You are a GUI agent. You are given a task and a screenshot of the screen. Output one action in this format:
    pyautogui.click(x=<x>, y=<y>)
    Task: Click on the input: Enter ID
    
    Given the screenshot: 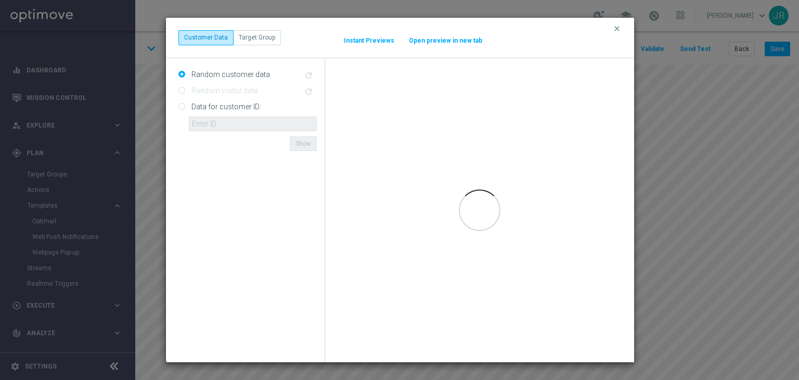 What is the action you would take?
    pyautogui.click(x=253, y=124)
    